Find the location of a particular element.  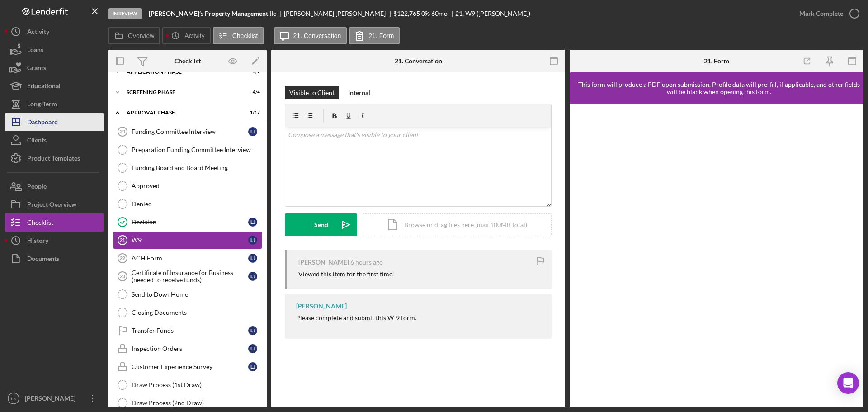

a: Customer Experience SurveyLJ is located at coordinates (187, 367).